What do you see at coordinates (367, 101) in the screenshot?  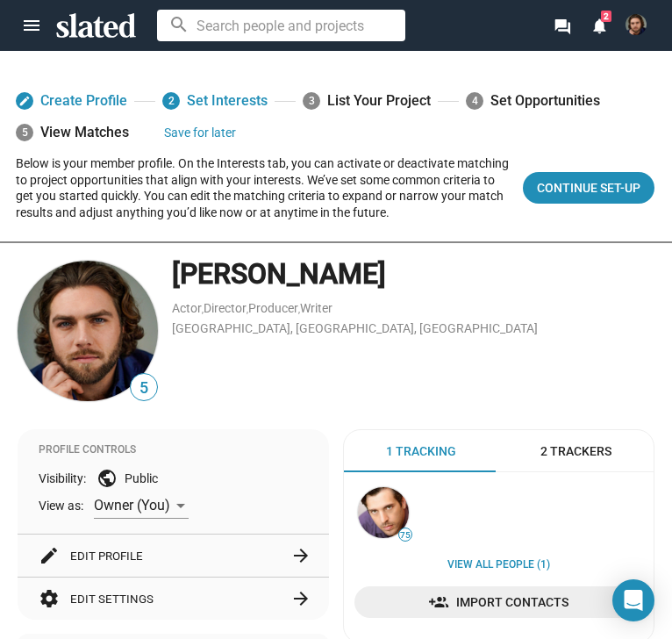 I see `div: List Your Project` at bounding box center [367, 101].